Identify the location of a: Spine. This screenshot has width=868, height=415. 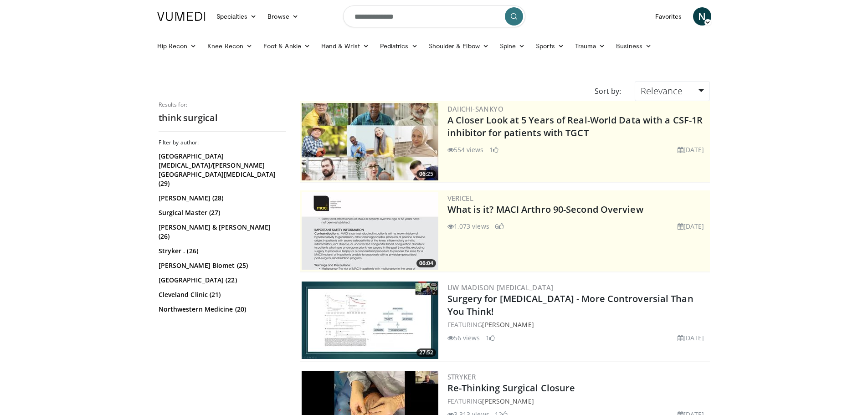
(512, 46).